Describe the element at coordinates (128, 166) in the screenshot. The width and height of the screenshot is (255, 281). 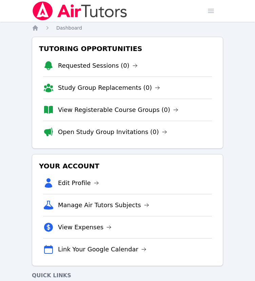
I see `h3: Your Account` at that location.